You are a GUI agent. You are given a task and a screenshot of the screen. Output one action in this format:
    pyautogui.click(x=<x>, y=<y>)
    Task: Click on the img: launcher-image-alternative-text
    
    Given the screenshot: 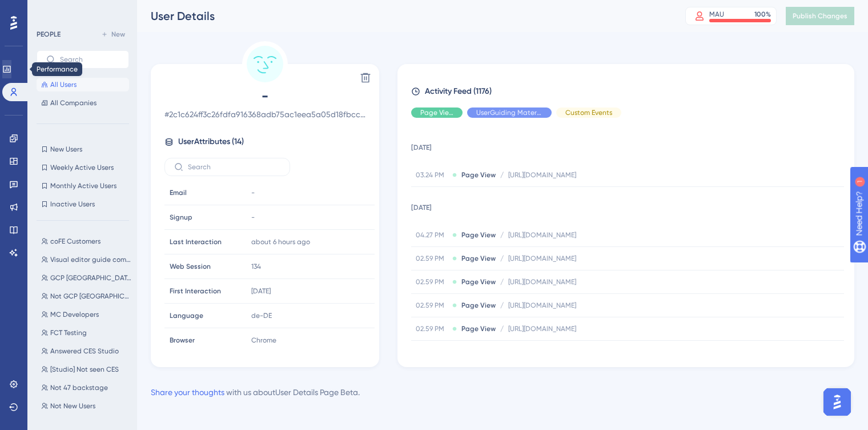 What is the action you would take?
    pyautogui.click(x=17, y=17)
    